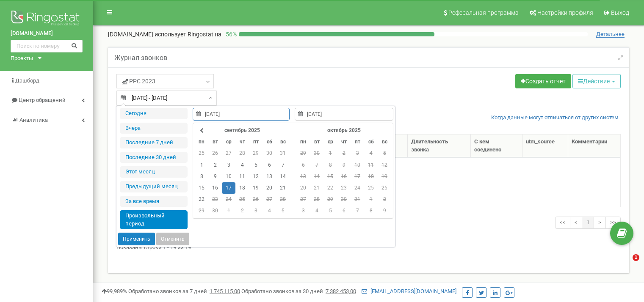 This screenshot has width=644, height=302. What do you see at coordinates (154, 186) in the screenshot?
I see `li: Предыдущий меcяц` at bounding box center [154, 186].